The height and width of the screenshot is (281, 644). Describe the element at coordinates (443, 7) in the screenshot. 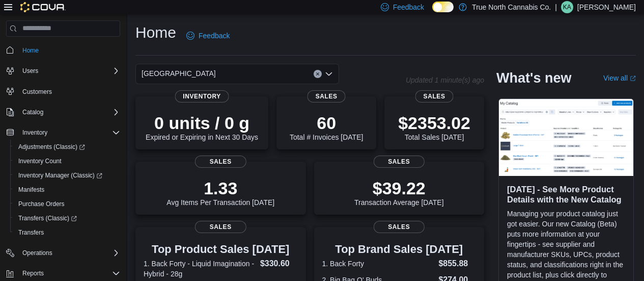

I see `input: Dark Mode` at that location.